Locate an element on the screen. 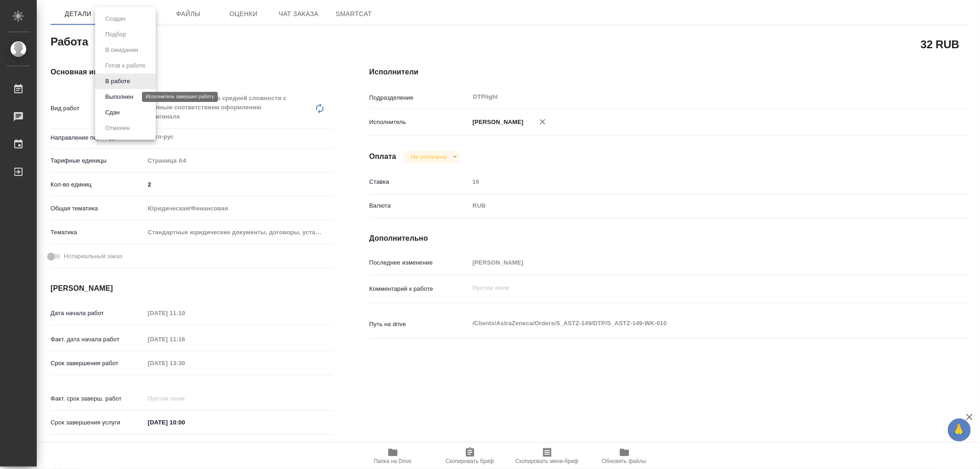 Image resolution: width=980 pixels, height=469 pixels. button: В работе is located at coordinates (118, 81).